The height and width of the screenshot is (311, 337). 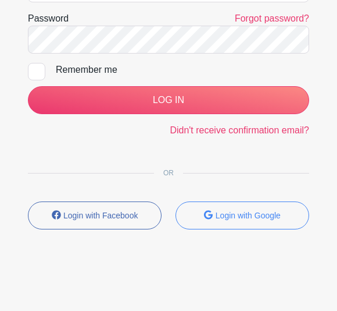 What do you see at coordinates (95, 215) in the screenshot?
I see `button: Login with Facebook` at bounding box center [95, 215].